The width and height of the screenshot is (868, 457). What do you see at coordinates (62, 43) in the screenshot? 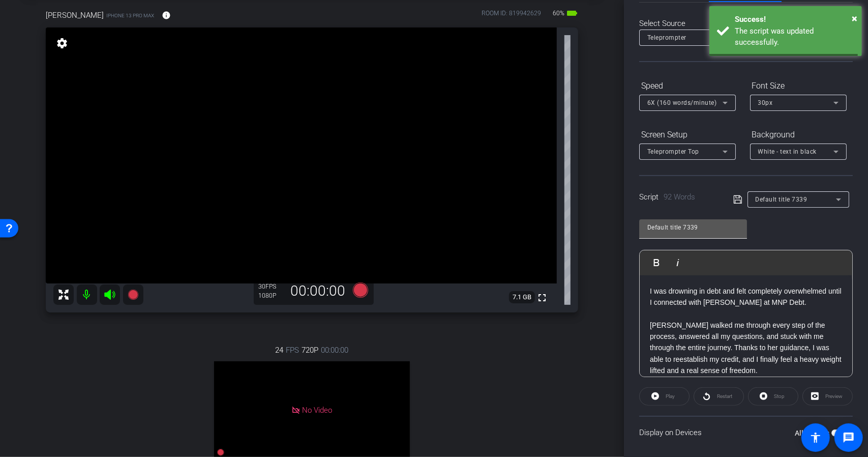
I see `mat-icon: settings` at bounding box center [62, 43].